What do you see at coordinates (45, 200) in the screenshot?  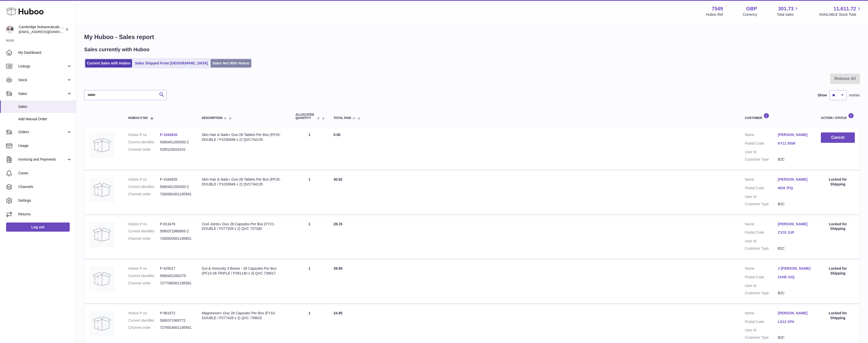 I see `span: Settings` at bounding box center [45, 200].